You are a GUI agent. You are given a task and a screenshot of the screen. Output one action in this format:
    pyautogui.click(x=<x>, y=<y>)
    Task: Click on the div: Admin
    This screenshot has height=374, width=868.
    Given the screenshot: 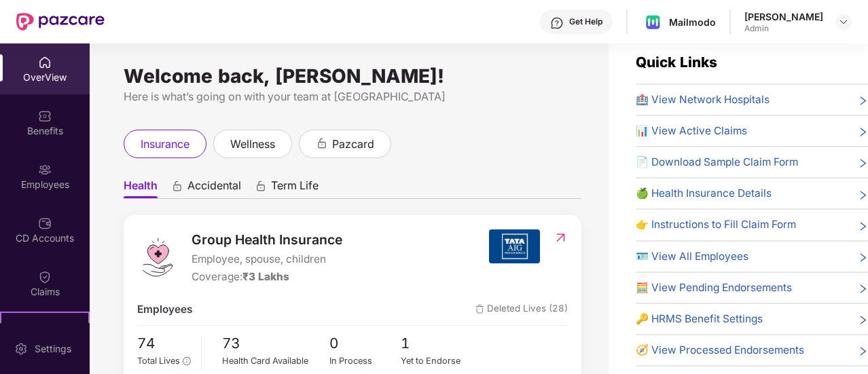 What is the action you would take?
    pyautogui.click(x=784, y=28)
    